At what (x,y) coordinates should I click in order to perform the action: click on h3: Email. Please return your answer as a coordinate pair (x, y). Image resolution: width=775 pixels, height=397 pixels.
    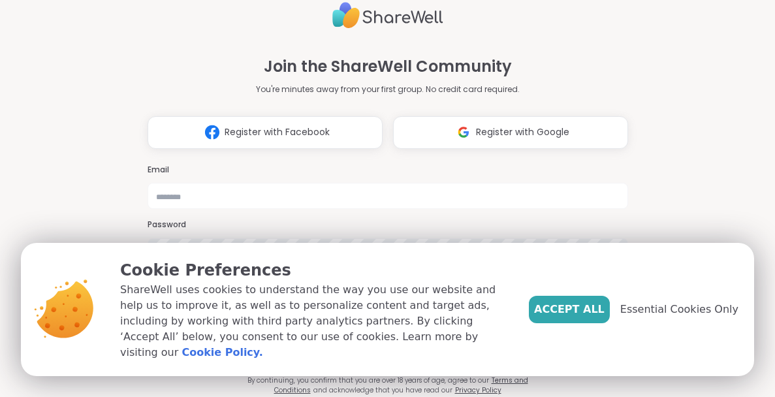
    Looking at the image, I should click on (388, 170).